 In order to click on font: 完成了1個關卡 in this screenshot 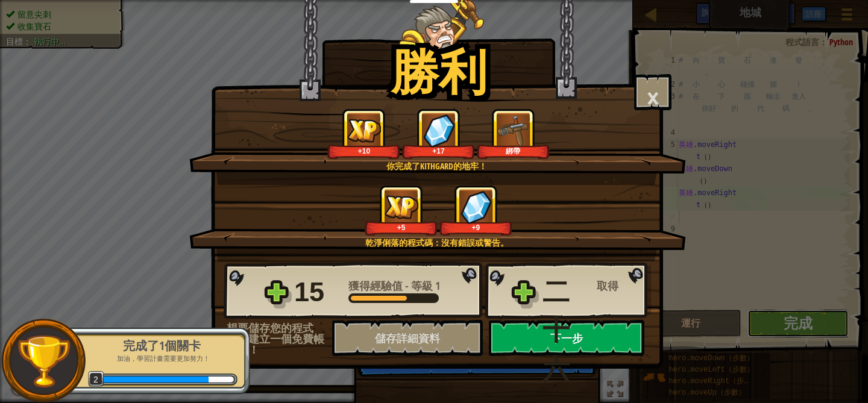, I will do `click(161, 345)`.